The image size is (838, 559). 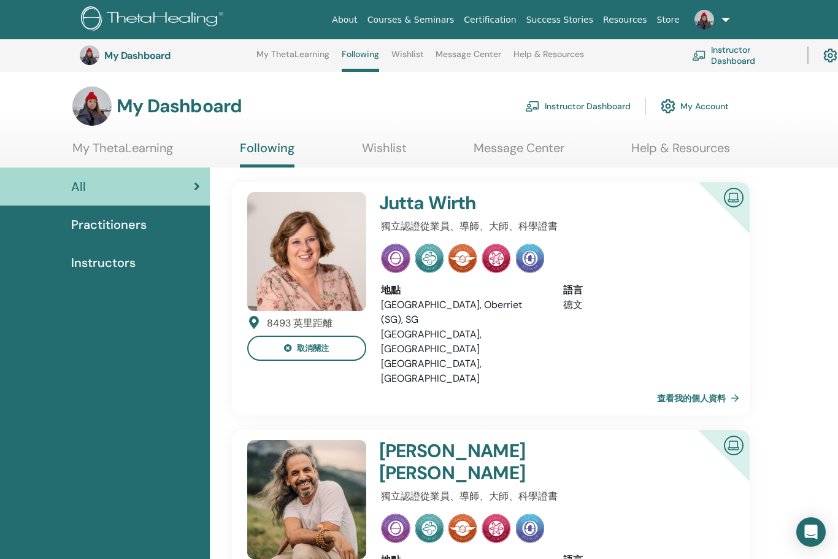 What do you see at coordinates (645, 305) in the screenshot?
I see `li: 德文` at bounding box center [645, 305].